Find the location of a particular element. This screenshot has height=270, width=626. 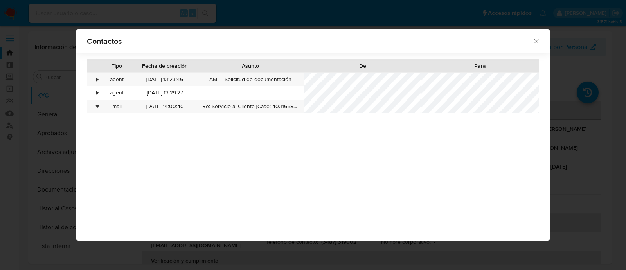

button: close is located at coordinates (536, 41).